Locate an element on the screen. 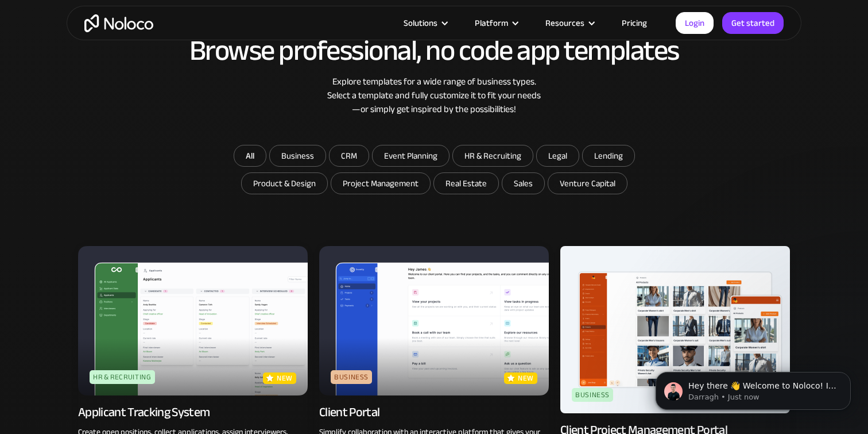 This screenshot has height=434, width=868. a: Login is located at coordinates (694, 23).